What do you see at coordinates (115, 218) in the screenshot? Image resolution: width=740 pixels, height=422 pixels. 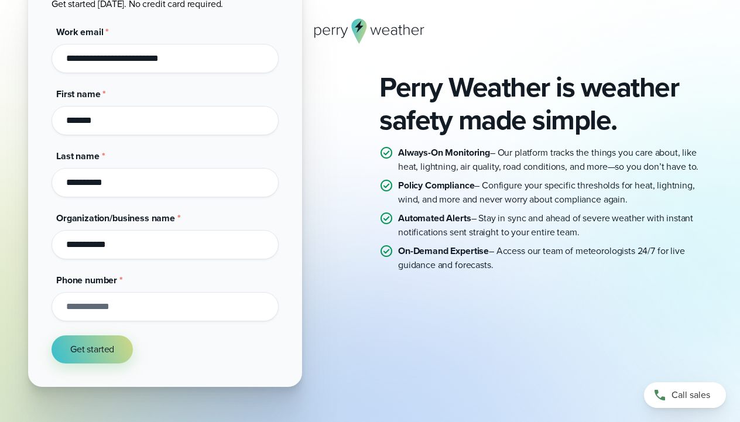 I see `span: Organization/business name` at bounding box center [115, 218].